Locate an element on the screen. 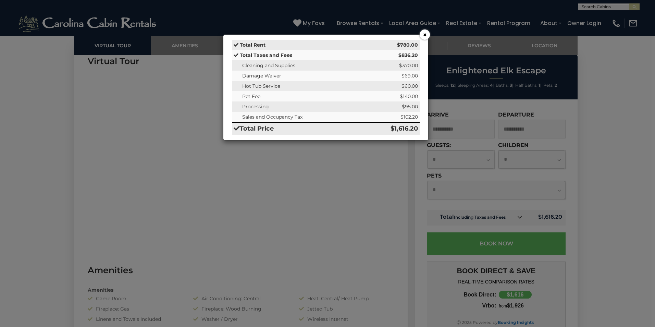 The height and width of the screenshot is (327, 655). span: Hot Tub Service is located at coordinates (261, 86).